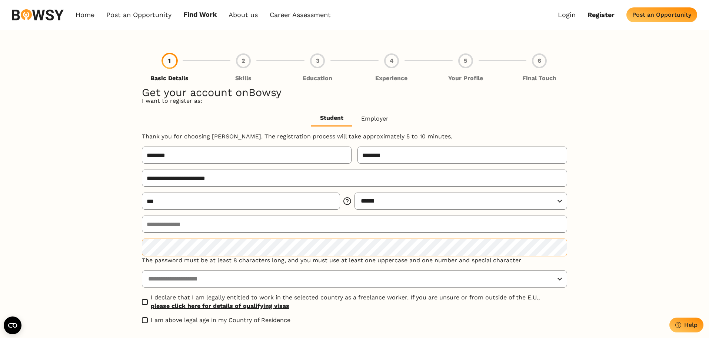 Image resolution: width=709 pixels, height=338 pixels. What do you see at coordinates (539, 78) in the screenshot?
I see `p: Final Touch` at bounding box center [539, 78].